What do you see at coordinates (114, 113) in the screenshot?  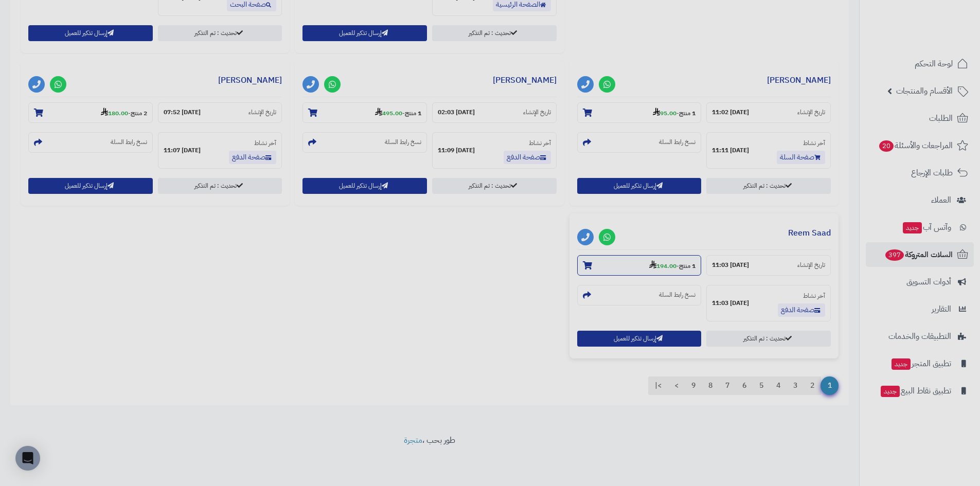 I see `strong: 180.00` at bounding box center [114, 113].